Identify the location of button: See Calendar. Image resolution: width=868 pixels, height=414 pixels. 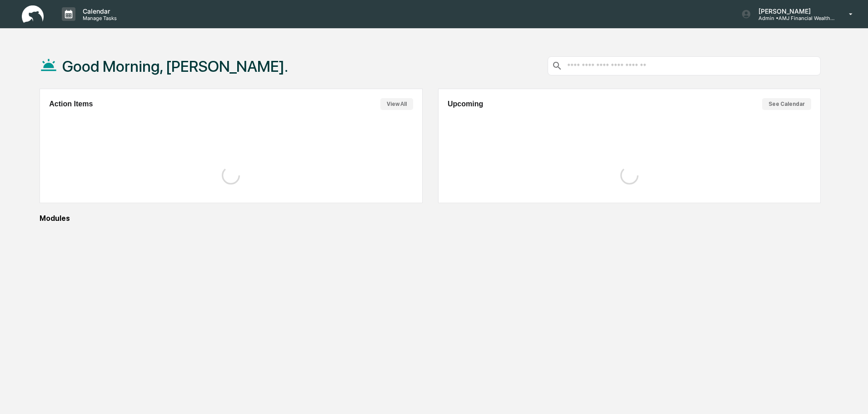
(787, 104).